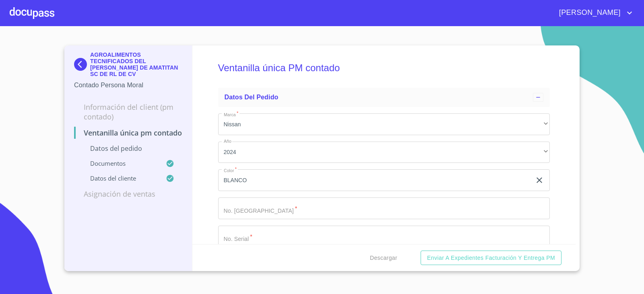  Describe the element at coordinates (491, 258) in the screenshot. I see `span: Enviar a Expedientes Facturación y Entrega PM` at that location.